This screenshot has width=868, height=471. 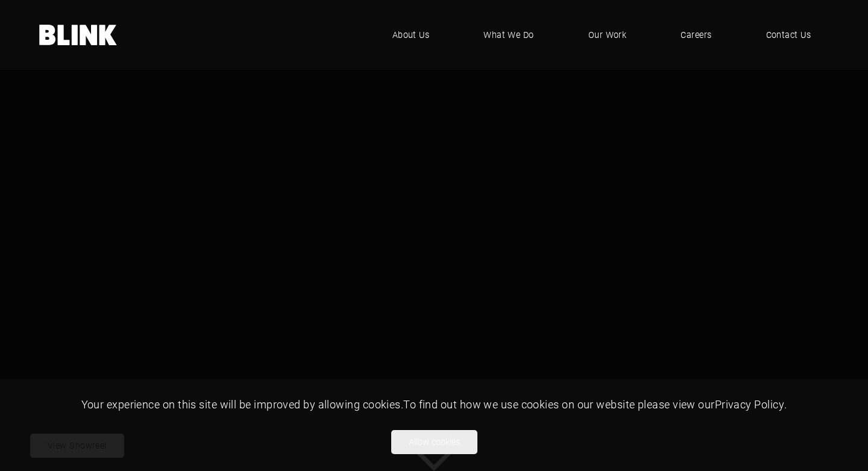 What do you see at coordinates (434, 443) in the screenshot?
I see `button: Allow cookies` at bounding box center [434, 443].